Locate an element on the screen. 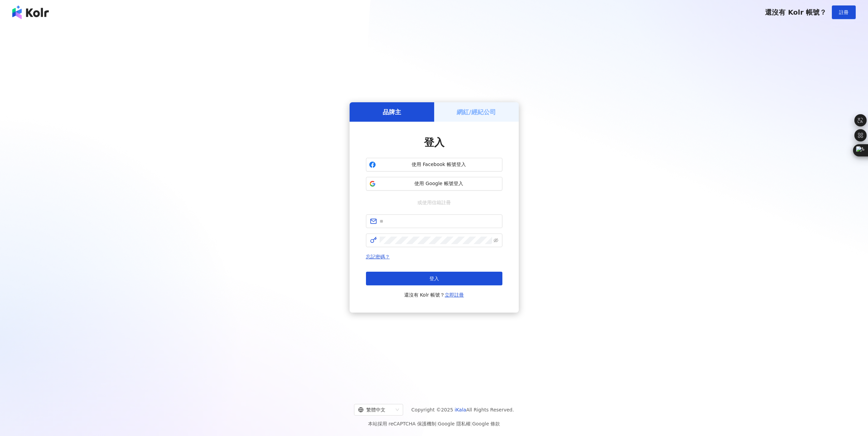 The width and height of the screenshot is (868, 436). button: 註冊 is located at coordinates (843, 12).